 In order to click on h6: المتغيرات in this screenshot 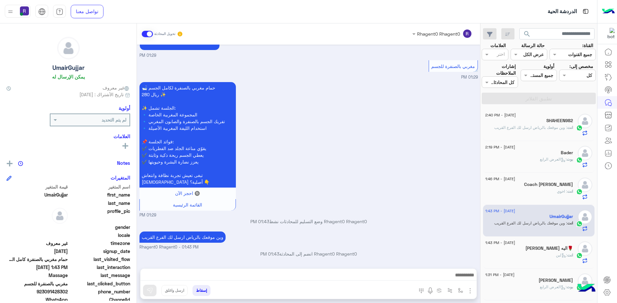, I will do `click(120, 178)`.